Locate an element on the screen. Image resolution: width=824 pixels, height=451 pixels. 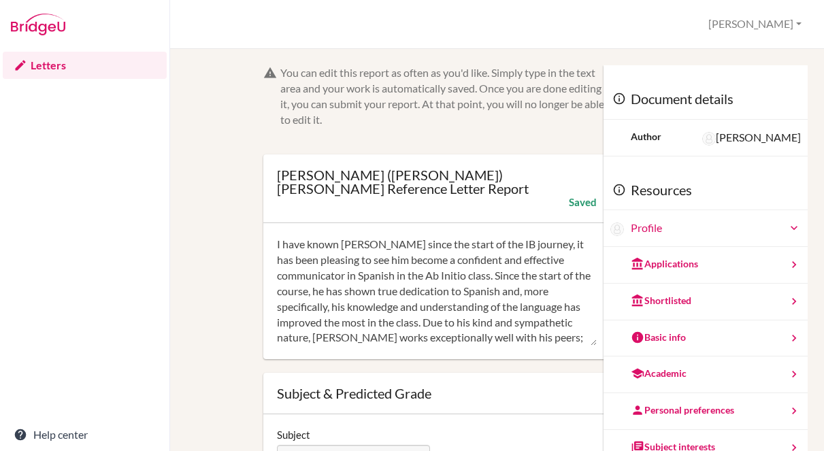
a: Academic is located at coordinates (706, 375).